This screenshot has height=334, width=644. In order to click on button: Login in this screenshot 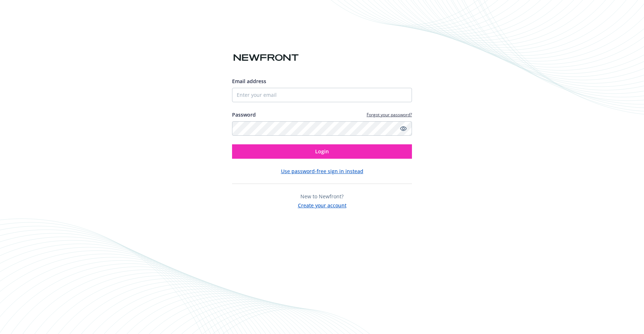, I will do `click(322, 152)`.